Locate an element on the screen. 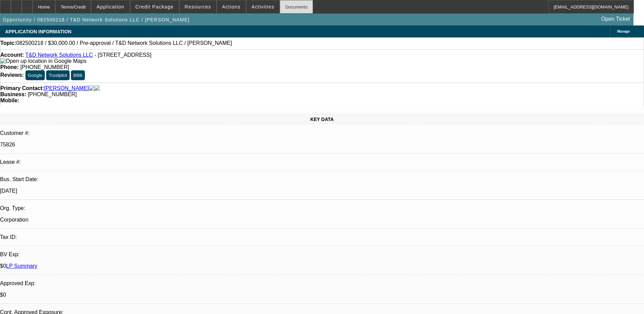  span: Credit Package is located at coordinates (155, 7).